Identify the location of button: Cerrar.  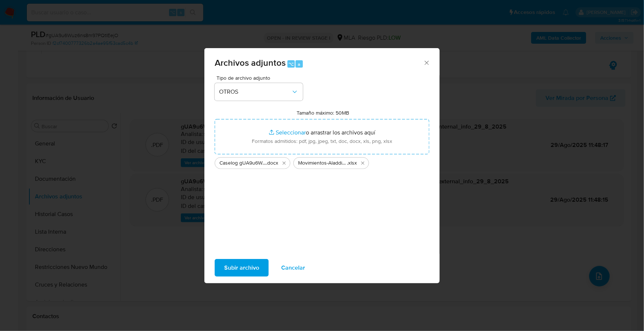
(426, 62).